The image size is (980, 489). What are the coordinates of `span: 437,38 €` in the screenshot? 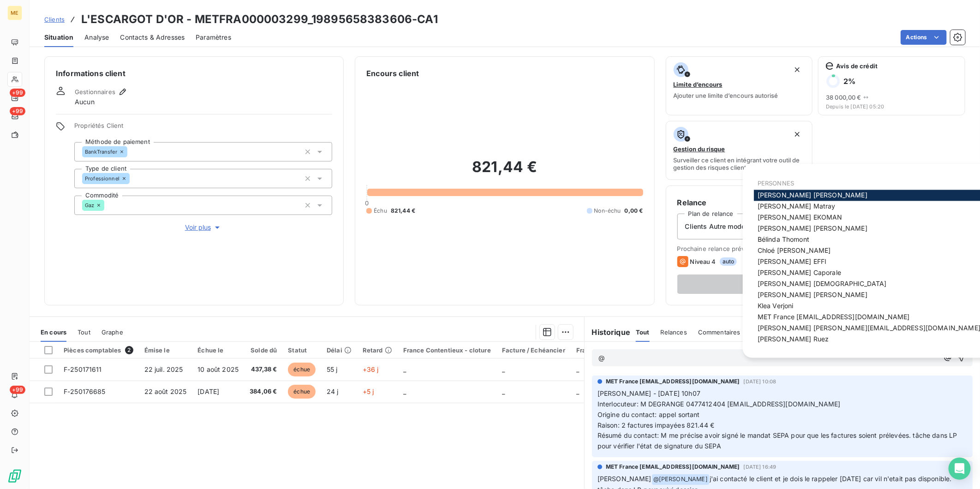 It's located at (264, 369).